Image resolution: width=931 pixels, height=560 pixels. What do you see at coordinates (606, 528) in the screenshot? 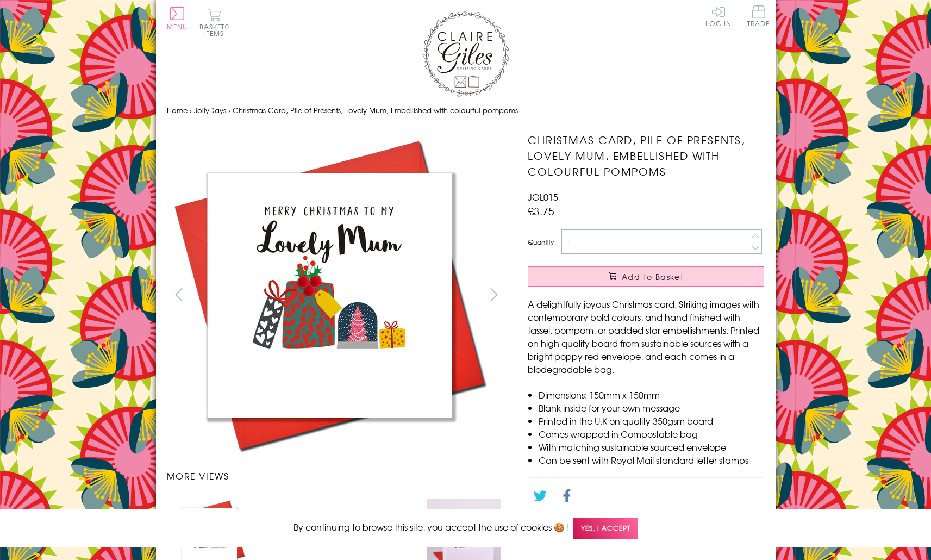
I see `span: Yes, I accept` at bounding box center [606, 528].